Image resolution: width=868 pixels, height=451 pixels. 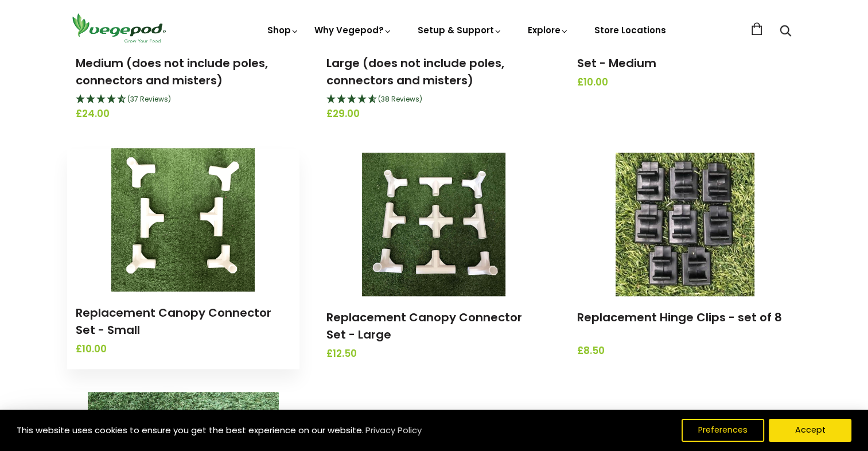 I want to click on img: Replacement Hinge Clips - set of 8, so click(x=685, y=225).